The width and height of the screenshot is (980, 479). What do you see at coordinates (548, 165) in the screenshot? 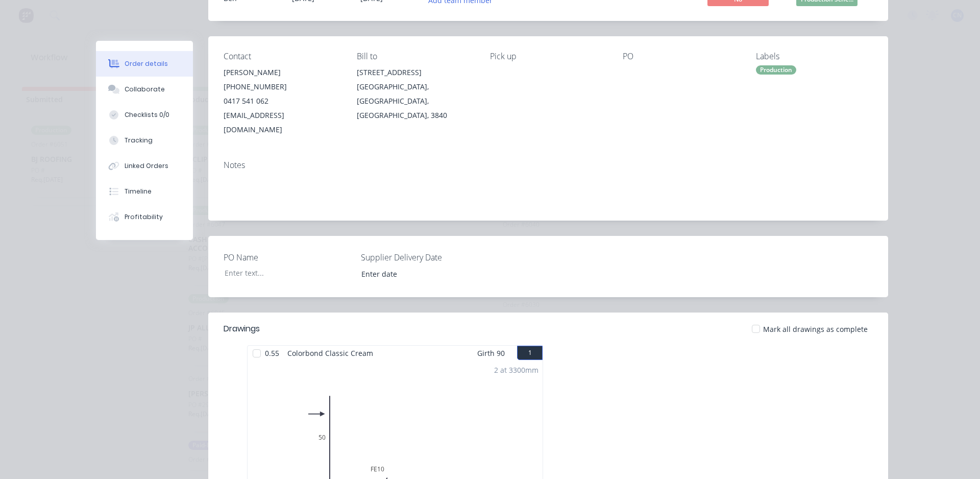
I see `div: Notes` at bounding box center [548, 165].